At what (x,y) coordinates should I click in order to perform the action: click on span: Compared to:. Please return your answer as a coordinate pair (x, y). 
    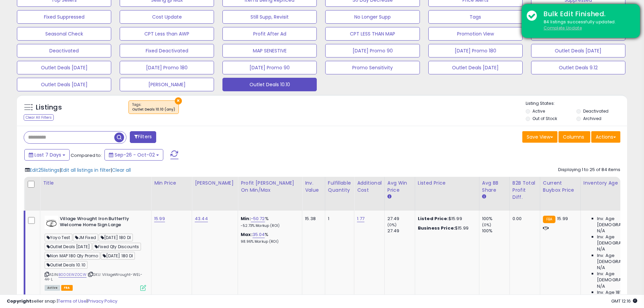
    Looking at the image, I should click on (87, 155).